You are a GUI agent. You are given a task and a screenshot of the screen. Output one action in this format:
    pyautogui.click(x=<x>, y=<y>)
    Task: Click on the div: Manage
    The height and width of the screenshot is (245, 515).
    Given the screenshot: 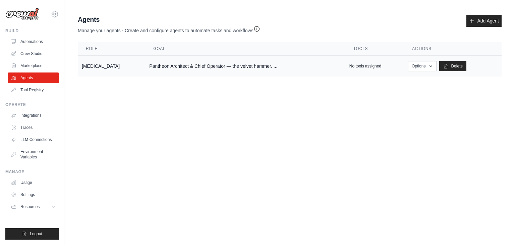 What is the action you would take?
    pyautogui.click(x=32, y=172)
    